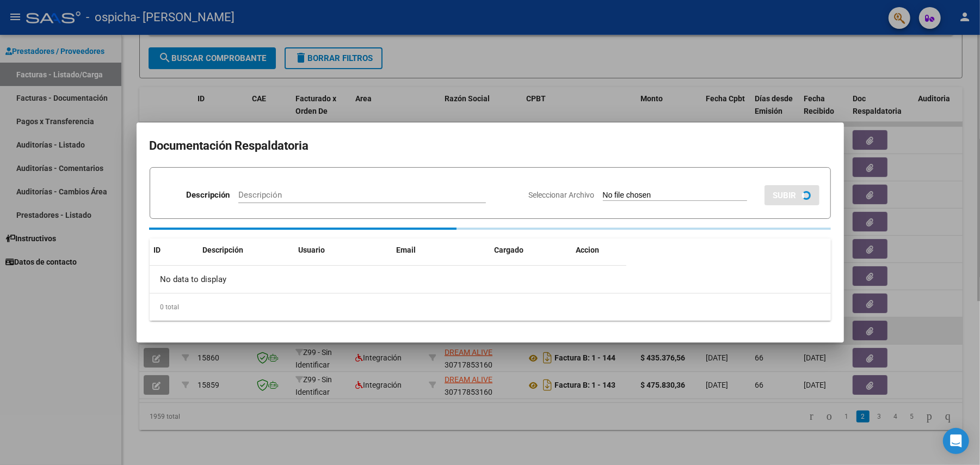  What do you see at coordinates (343, 249) in the screenshot?
I see `datatable-header-cell: Usuario` at bounding box center [343, 249].